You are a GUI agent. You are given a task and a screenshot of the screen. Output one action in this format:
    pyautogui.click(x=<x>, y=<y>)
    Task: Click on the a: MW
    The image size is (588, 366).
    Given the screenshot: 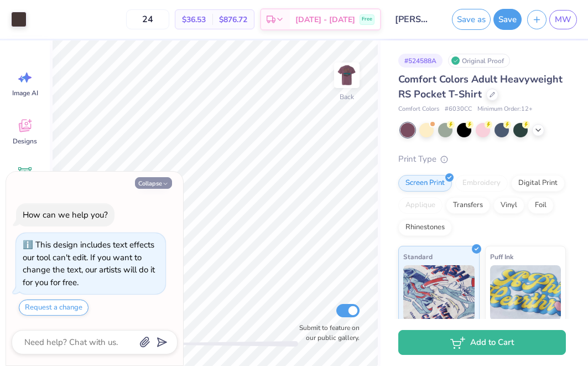 What is the action you would take?
    pyautogui.click(x=563, y=19)
    